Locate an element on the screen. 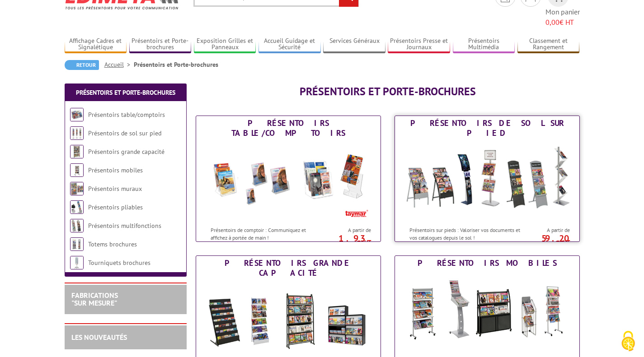  a: Retour is located at coordinates (82, 65).